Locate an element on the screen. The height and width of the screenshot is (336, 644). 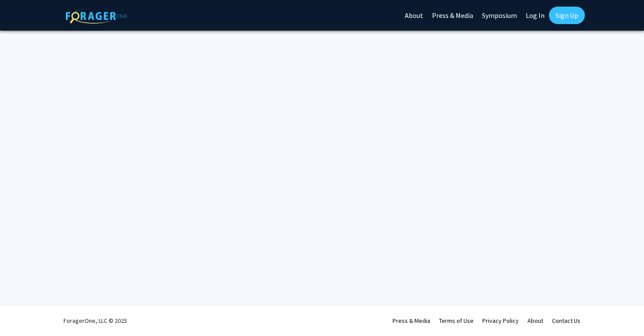
a: Sign Up is located at coordinates (567, 16).